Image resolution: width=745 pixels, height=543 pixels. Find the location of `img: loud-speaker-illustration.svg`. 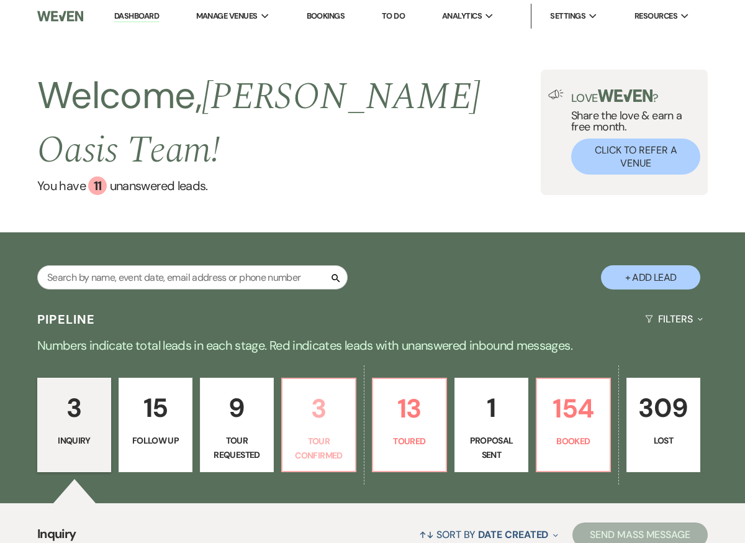

img: loud-speaker-illustration.svg is located at coordinates (556, 94).